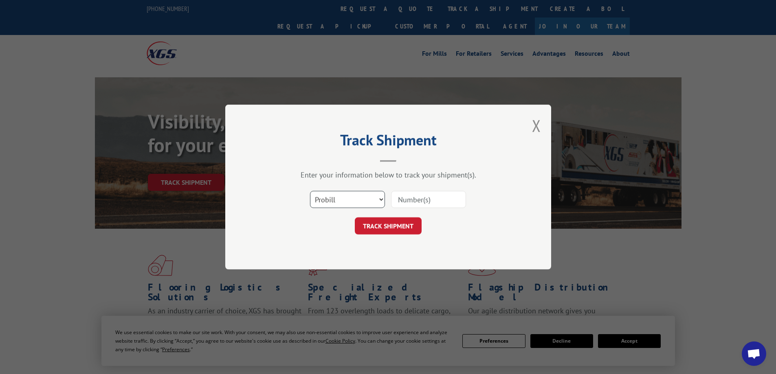  What do you see at coordinates (754, 354) in the screenshot?
I see `div: Open chat` at bounding box center [754, 354].